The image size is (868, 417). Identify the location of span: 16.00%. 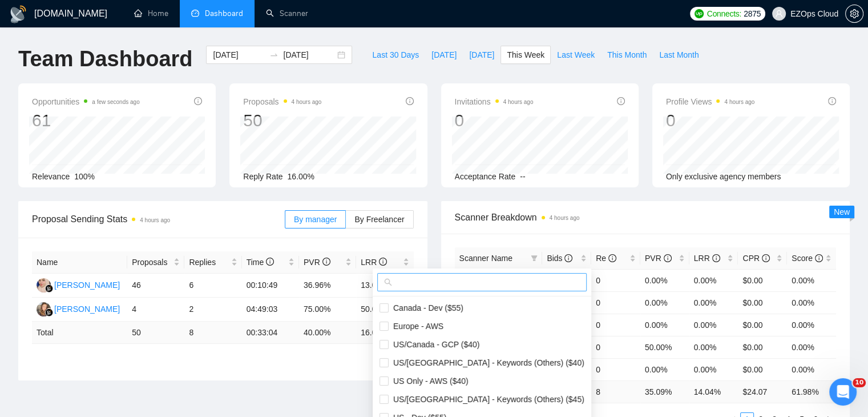
(301, 176).